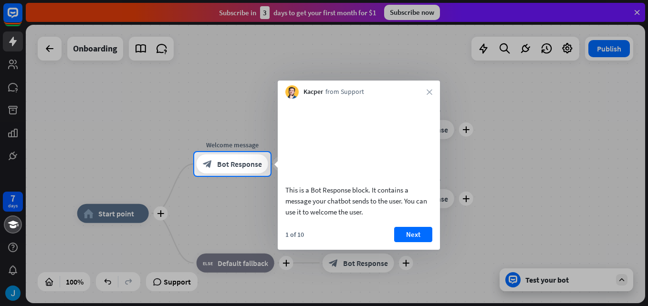 Image resolution: width=648 pixels, height=306 pixels. I want to click on span: Kacper, so click(313, 92).